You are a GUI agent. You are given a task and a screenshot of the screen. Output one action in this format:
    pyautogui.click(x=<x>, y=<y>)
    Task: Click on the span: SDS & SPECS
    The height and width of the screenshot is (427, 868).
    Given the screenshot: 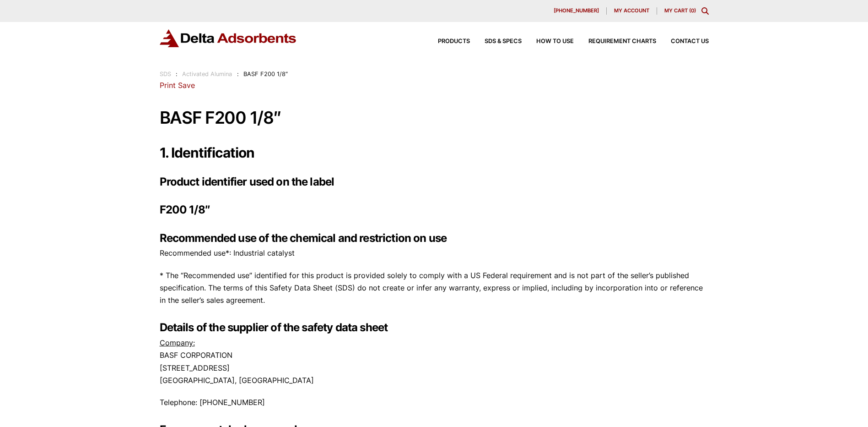 What is the action you would take?
    pyautogui.click(x=503, y=41)
    